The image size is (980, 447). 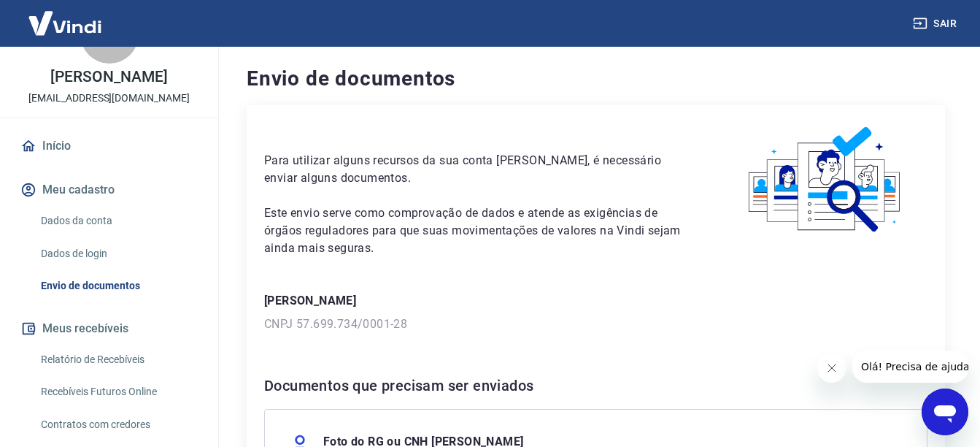 What do you see at coordinates (108, 190) in the screenshot?
I see `button: Meu cadastro` at bounding box center [108, 190].